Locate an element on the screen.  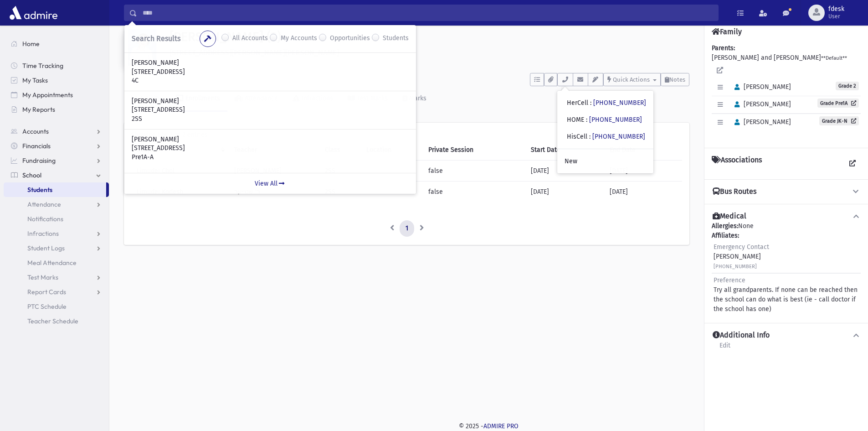
a: My Appointments is located at coordinates (56, 95).